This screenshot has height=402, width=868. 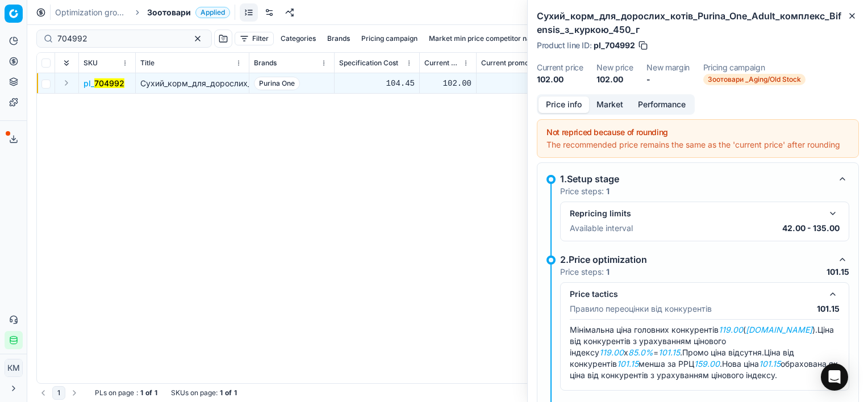 What do you see at coordinates (389, 39) in the screenshot?
I see `button: Pricing campaign` at bounding box center [389, 39].